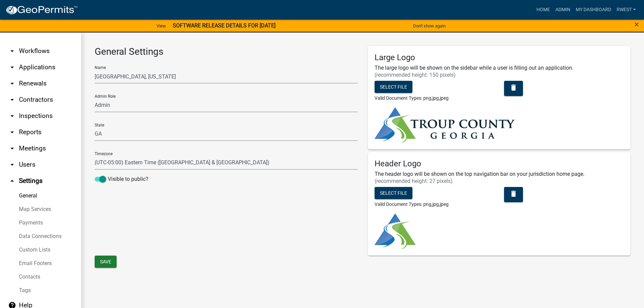  I want to click on h6: (recommended height: 27 pixels), so click(499, 181).